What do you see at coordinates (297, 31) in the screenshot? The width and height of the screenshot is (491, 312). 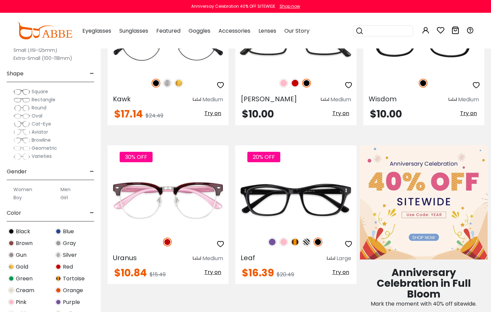 I see `span: Our Story` at bounding box center [297, 31].